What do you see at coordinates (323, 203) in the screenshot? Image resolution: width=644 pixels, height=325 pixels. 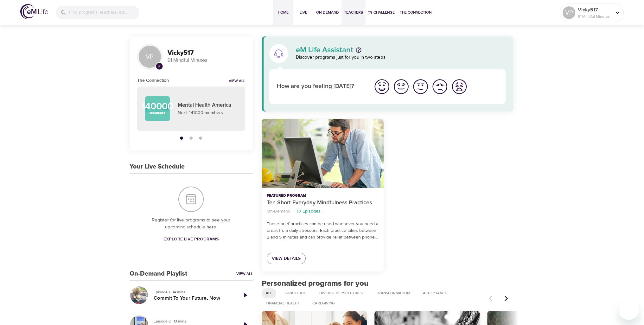 I see `p: Ten Short Everyday Mindfulness Practices` at bounding box center [323, 203].